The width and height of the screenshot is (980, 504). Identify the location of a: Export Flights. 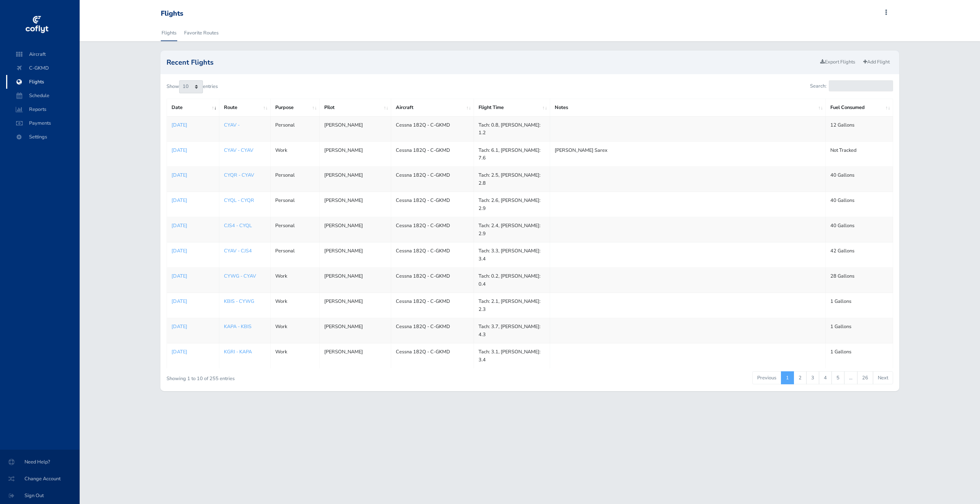
(837, 62).